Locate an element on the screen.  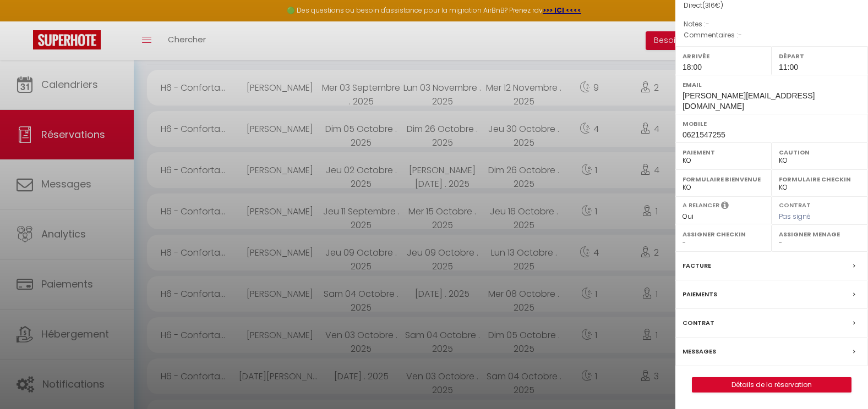
p: Commentaires : is located at coordinates (772, 35).